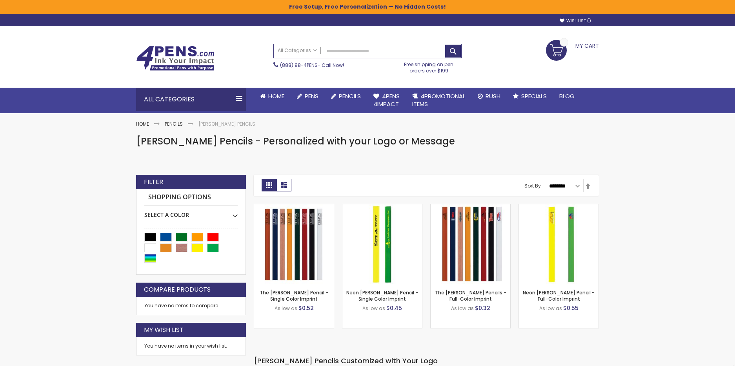 Image resolution: width=735 pixels, height=366 pixels. What do you see at coordinates (566, 96) in the screenshot?
I see `a: Blog` at bounding box center [566, 96].